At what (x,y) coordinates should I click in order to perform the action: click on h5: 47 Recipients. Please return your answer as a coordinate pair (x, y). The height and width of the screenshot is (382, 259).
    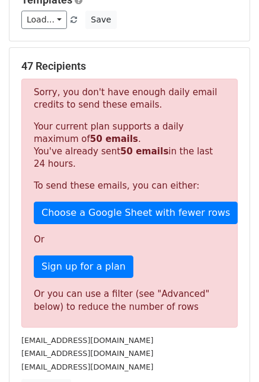
    Looking at the image, I should click on (129, 66).